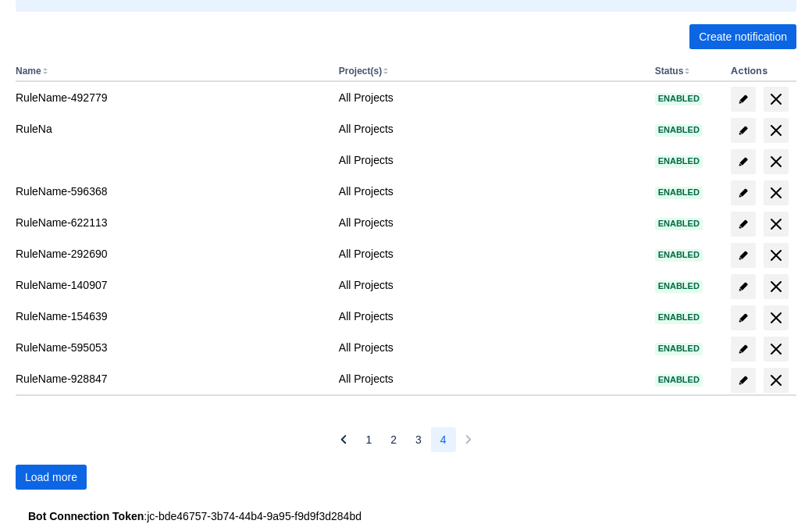 The width and height of the screenshot is (812, 524). What do you see at coordinates (394, 440) in the screenshot?
I see `span: 2` at bounding box center [394, 440].